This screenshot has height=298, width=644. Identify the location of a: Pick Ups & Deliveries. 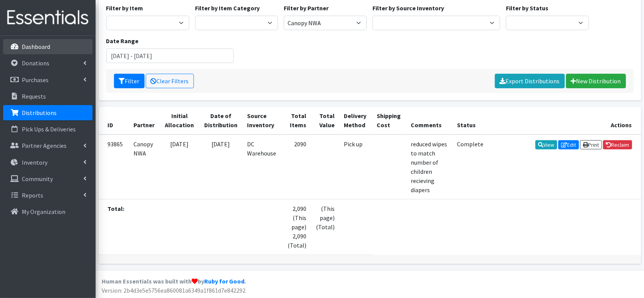
(48, 129).